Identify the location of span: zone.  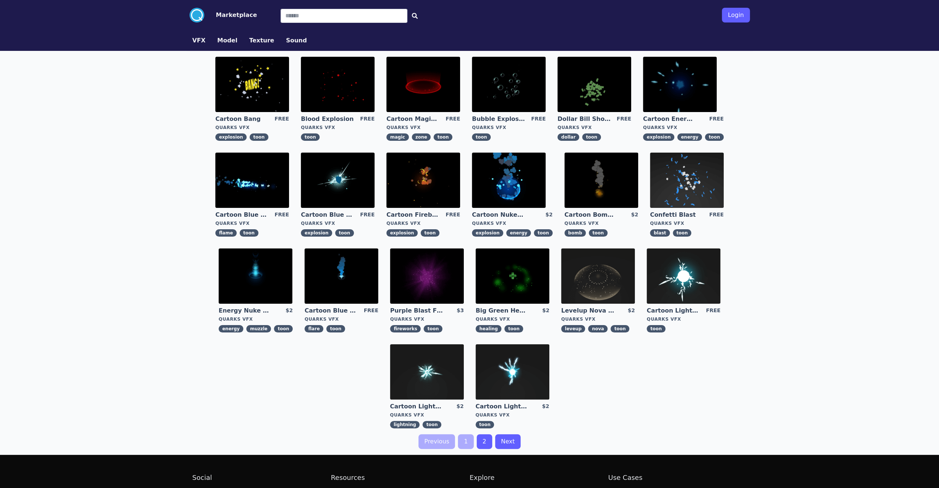
(421, 137).